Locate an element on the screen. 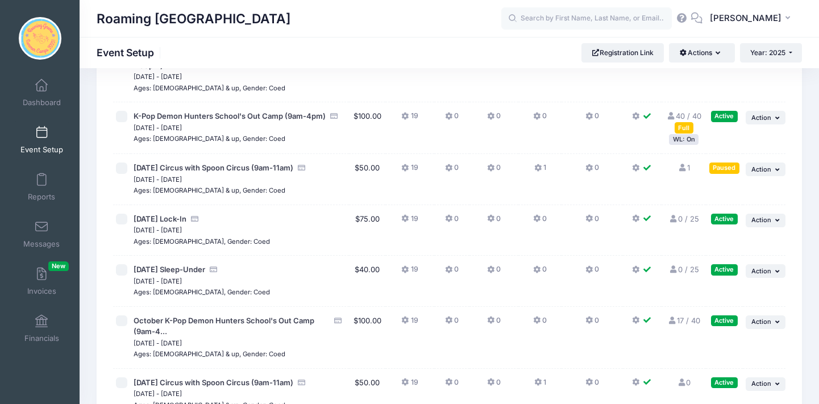 This screenshot has width=819, height=404. div: Paused is located at coordinates (724, 168).